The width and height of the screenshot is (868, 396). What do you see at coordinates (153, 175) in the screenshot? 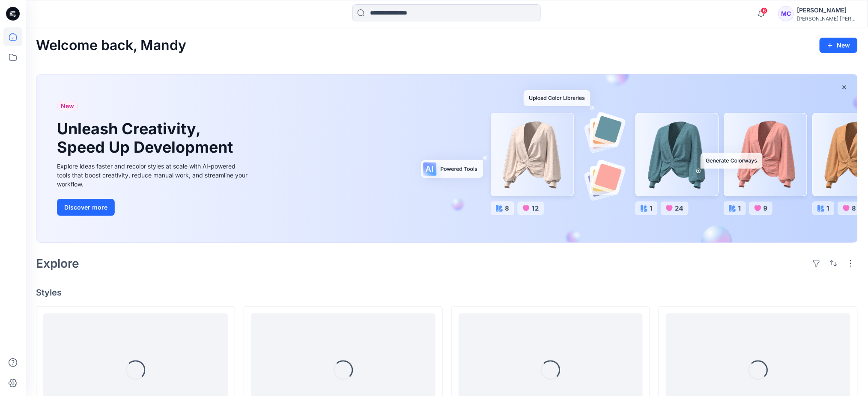
I see `div: Explore ideas faster and recolor styles at scale with AI-powered tools that boost creativity, red...` at bounding box center [153, 175].